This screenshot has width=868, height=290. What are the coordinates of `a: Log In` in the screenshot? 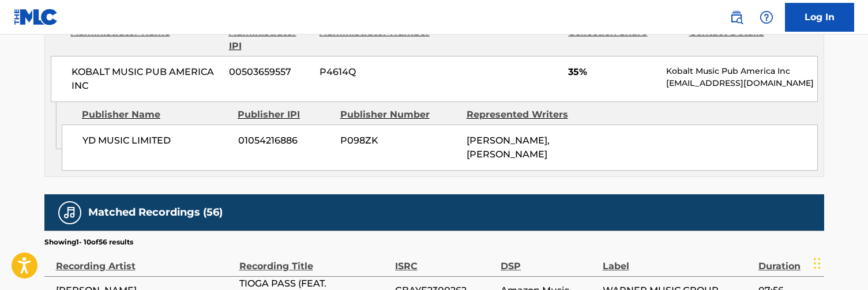 It's located at (819, 18).